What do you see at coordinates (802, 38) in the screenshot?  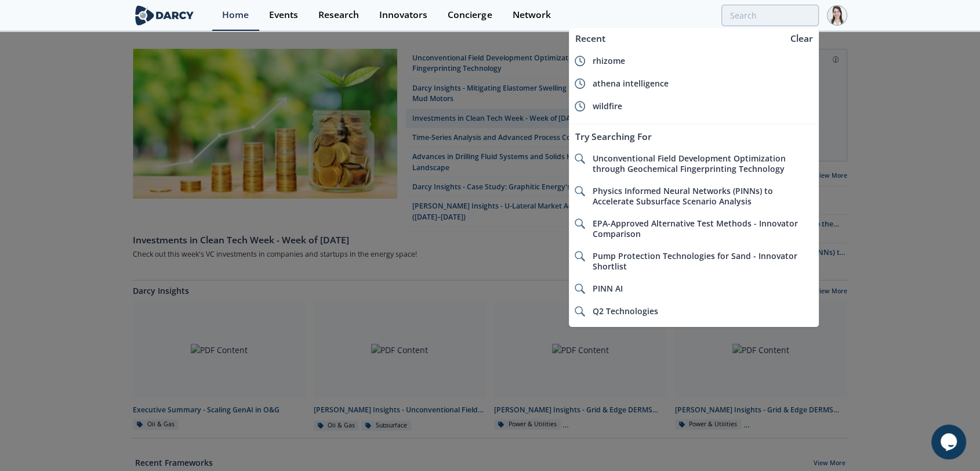 I see `div: Clear` at bounding box center [802, 38].